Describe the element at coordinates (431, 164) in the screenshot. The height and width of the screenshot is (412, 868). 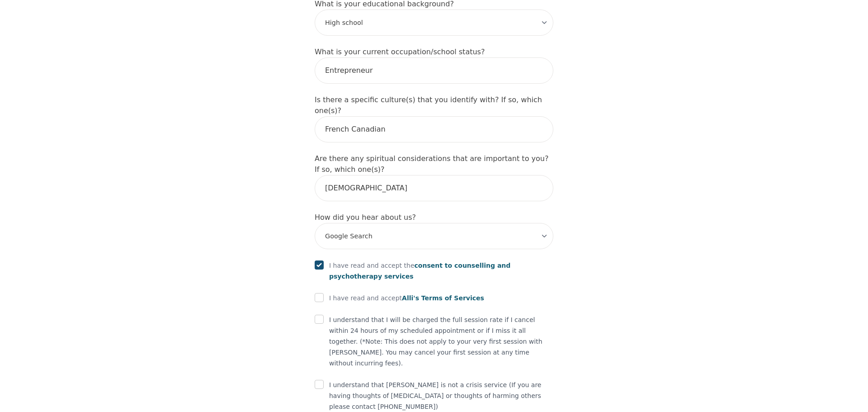
I see `label: Are there any spiritual considerations that are important to you? If so, which one(s)?` at that location.